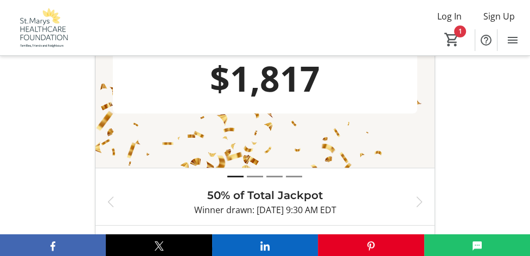 Image resolution: width=530 pixels, height=256 pixels. Describe the element at coordinates (477, 245) in the screenshot. I see `button: SMS` at that location.